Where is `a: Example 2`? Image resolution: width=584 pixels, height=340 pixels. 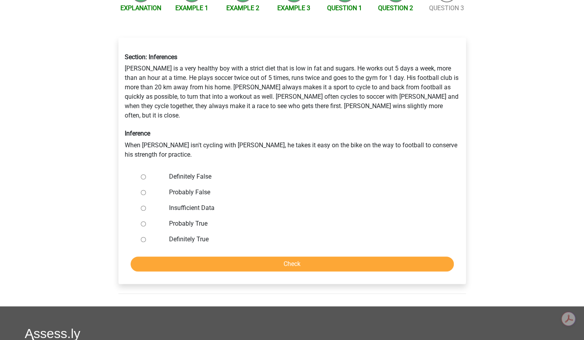 a: Example 2 is located at coordinates (243, 8).